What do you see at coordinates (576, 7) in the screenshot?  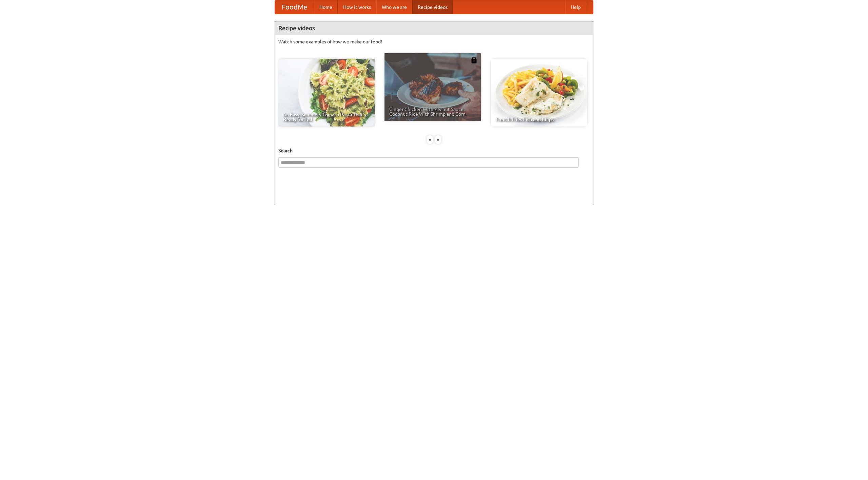 I see `a: Help` at bounding box center [576, 7].